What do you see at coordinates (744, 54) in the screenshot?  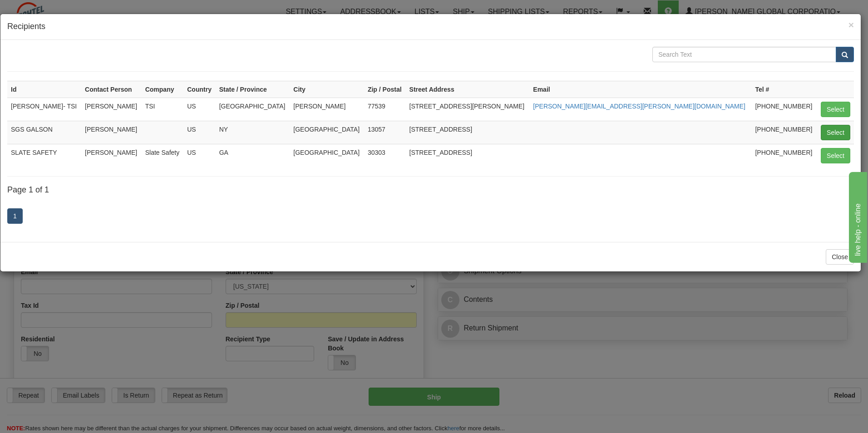 I see `input: Search Text` at bounding box center [744, 54].